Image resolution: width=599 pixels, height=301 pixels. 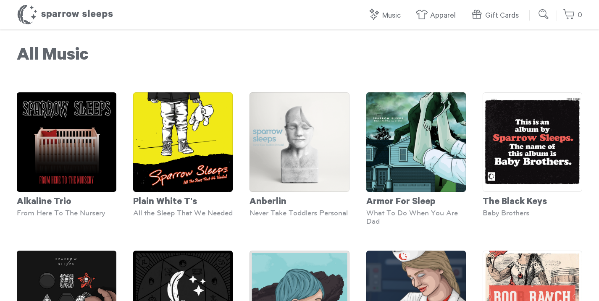 I want to click on div: Baby Brothers, so click(x=533, y=213).